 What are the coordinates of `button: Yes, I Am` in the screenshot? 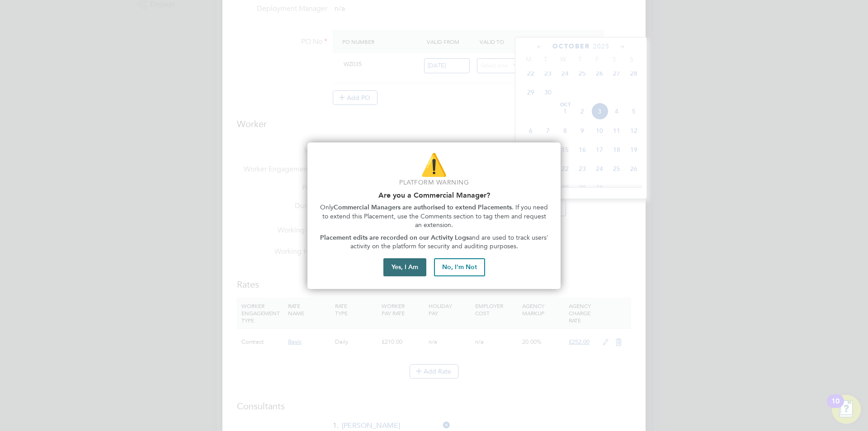 It's located at (405, 267).